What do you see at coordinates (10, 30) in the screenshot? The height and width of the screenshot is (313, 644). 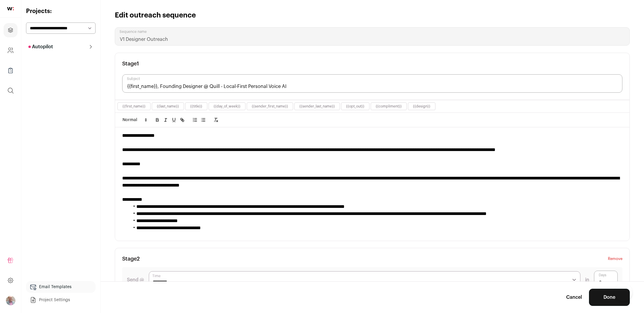 I see `a: Projects` at bounding box center [10, 30].